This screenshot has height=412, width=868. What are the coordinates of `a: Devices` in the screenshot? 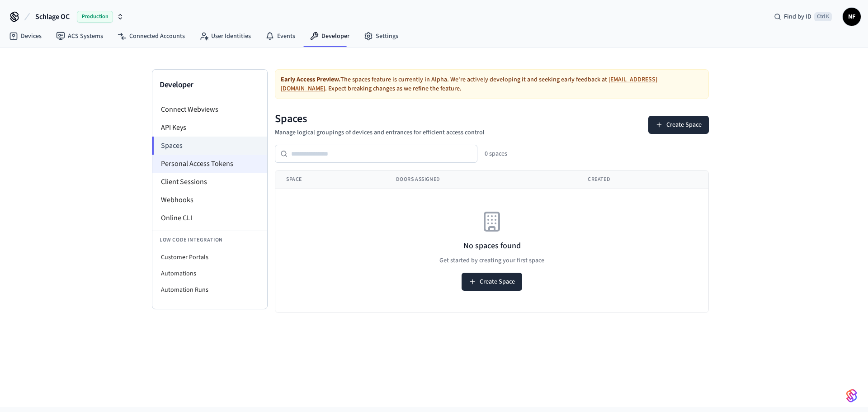 It's located at (25, 36).